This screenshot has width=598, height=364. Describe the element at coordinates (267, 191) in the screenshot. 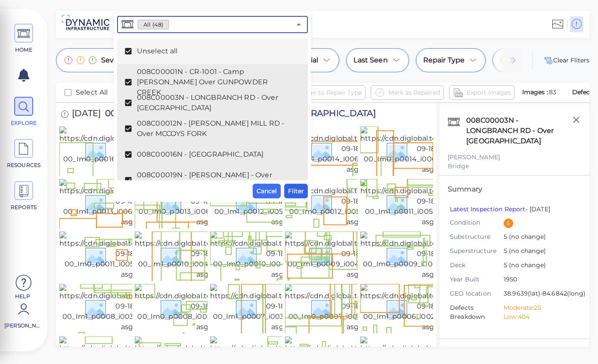

I see `button: Cancel` at that location.